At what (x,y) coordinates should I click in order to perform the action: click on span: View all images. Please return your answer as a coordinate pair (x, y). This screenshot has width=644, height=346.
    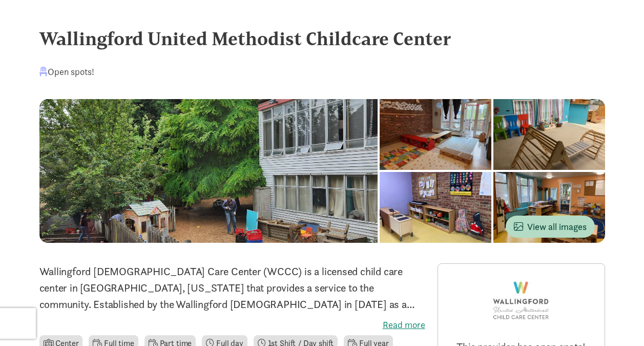
    Looking at the image, I should click on (550, 227).